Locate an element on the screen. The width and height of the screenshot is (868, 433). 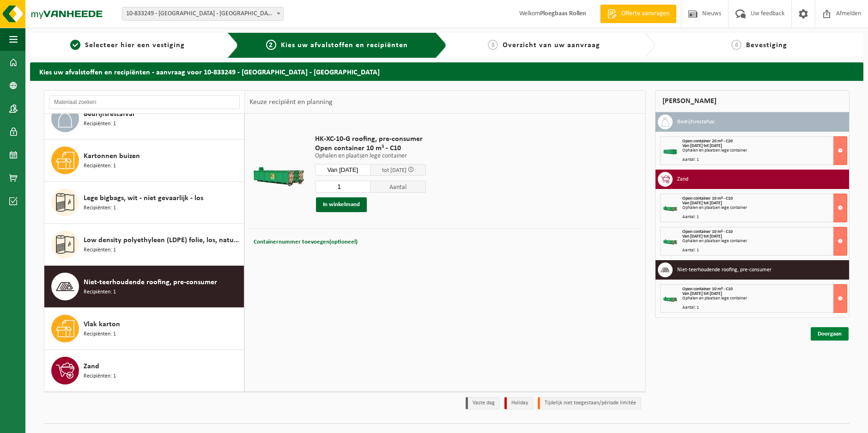
div: Keuze recipiënt en planning is located at coordinates (291, 102).